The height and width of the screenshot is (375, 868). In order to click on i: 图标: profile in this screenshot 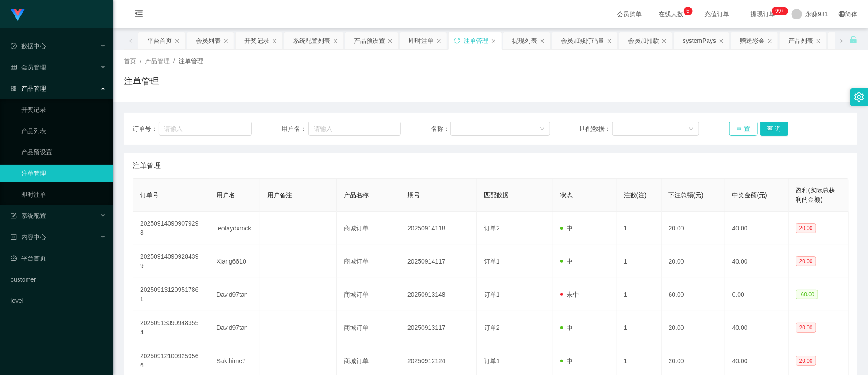, I will do `click(14, 237)`.